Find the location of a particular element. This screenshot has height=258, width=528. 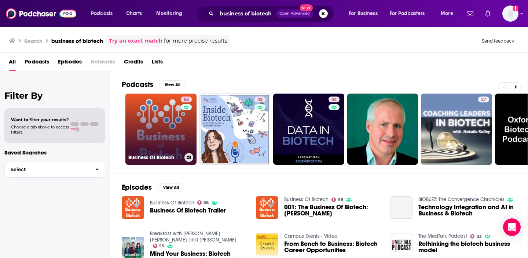

span: Select is located at coordinates (47, 169).